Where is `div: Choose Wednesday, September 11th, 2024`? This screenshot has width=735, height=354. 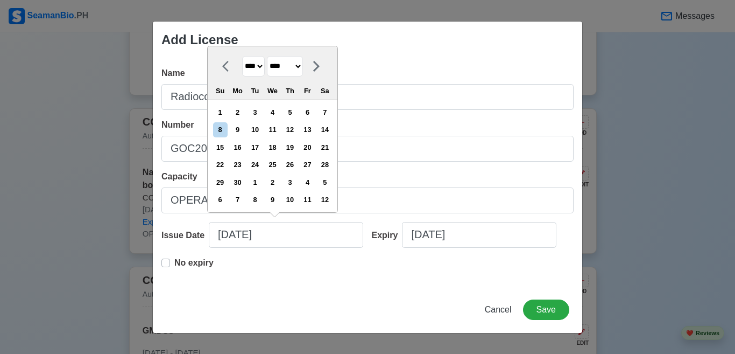
div: Choose Wednesday, September 11th, 2024 is located at coordinates (272, 129).